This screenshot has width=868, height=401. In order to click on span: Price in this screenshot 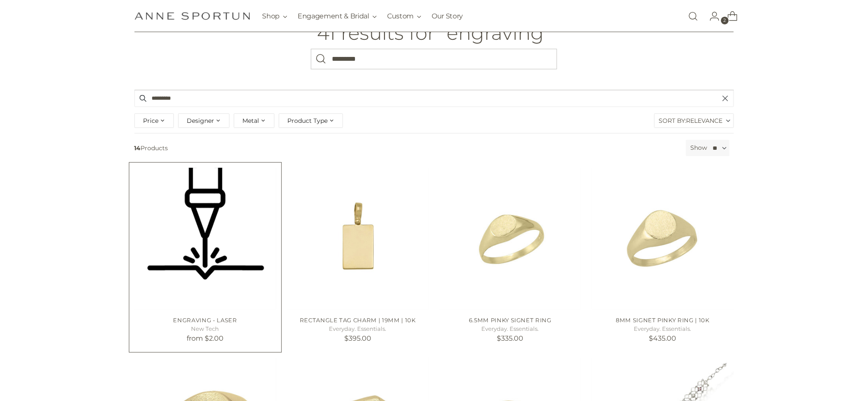, I will do `click(151, 121)`.